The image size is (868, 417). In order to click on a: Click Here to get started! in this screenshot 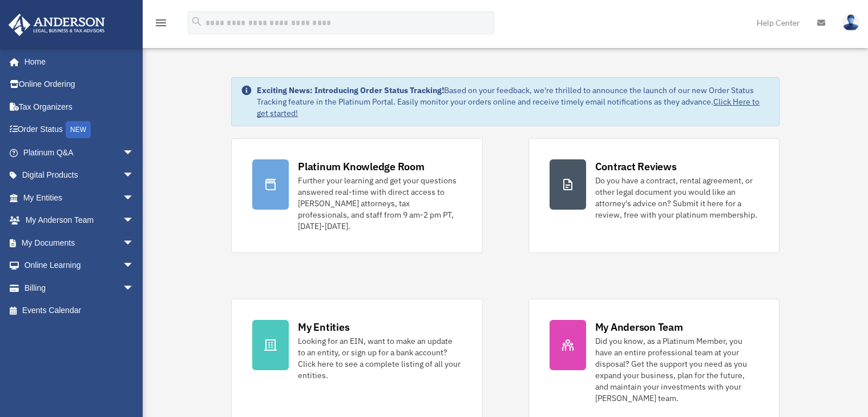, I will do `click(508, 107)`.